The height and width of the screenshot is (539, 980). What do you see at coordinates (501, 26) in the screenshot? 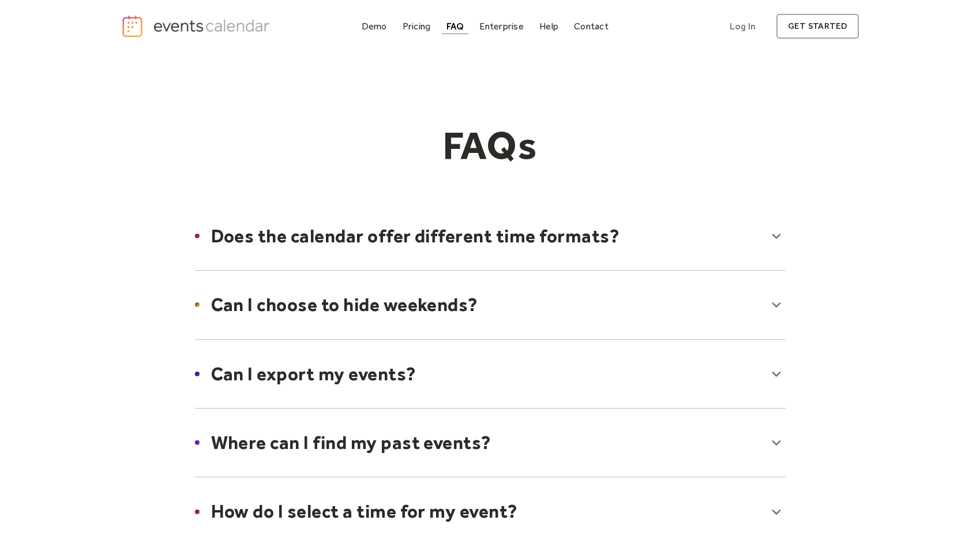
I see `div: Enterprise` at bounding box center [501, 26].